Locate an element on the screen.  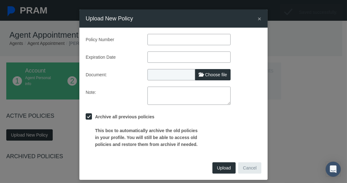
span: Upload is located at coordinates (224, 168).